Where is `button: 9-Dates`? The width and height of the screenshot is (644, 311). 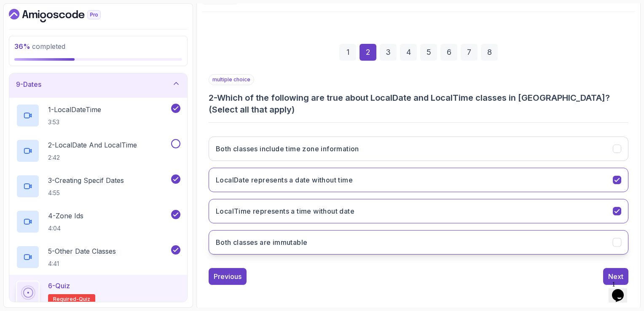 button: 9-Dates is located at coordinates (98, 84).